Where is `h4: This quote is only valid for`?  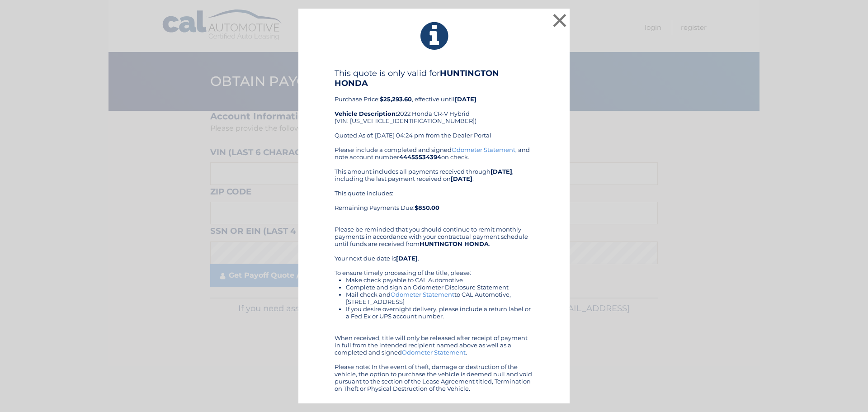 h4: This quote is only valid for is located at coordinates (434, 78).